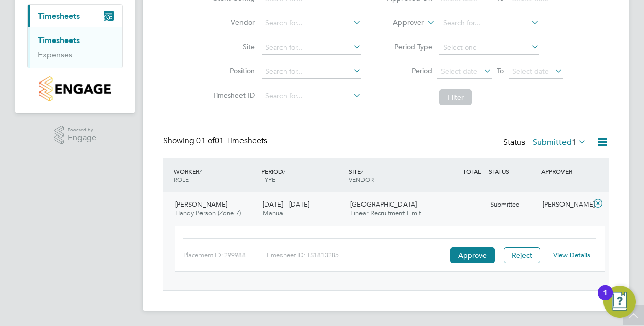 This screenshot has width=644, height=326. Describe the element at coordinates (574, 142) in the screenshot. I see `span: 1` at that location.